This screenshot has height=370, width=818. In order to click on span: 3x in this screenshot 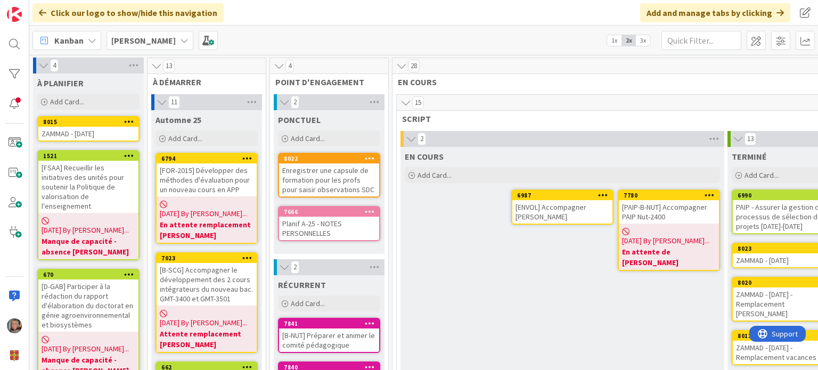, I will do `click(643, 40)`.